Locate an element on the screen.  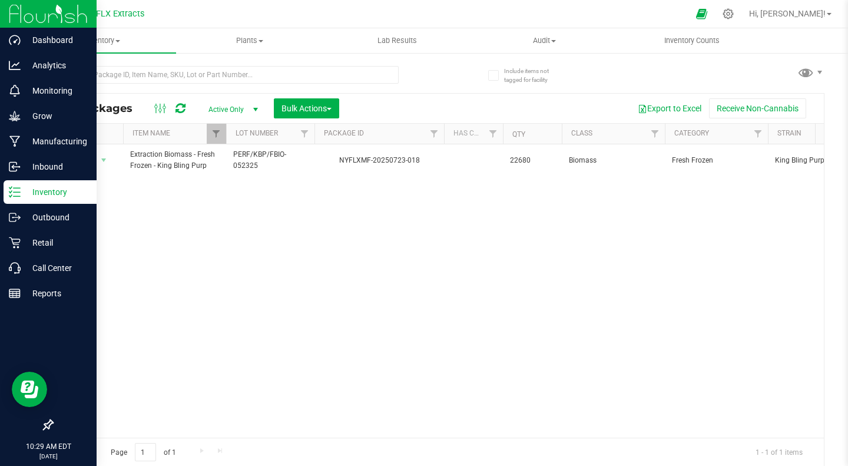
a: Lot Number is located at coordinates (257, 133).